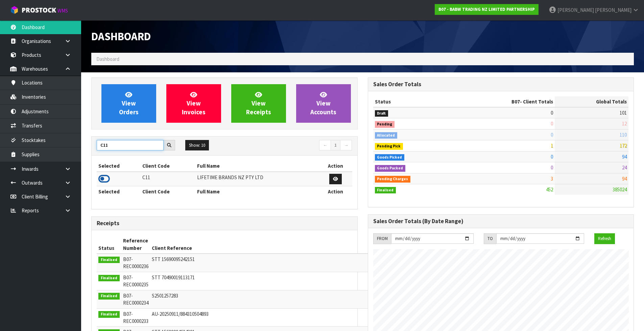 This screenshot has height=331, width=644. I want to click on td: C11, so click(168, 179).